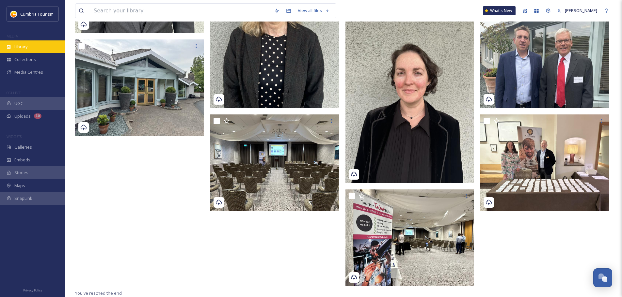 Image resolution: width=622 pixels, height=297 pixels. I want to click on div: View all files, so click(313, 10).